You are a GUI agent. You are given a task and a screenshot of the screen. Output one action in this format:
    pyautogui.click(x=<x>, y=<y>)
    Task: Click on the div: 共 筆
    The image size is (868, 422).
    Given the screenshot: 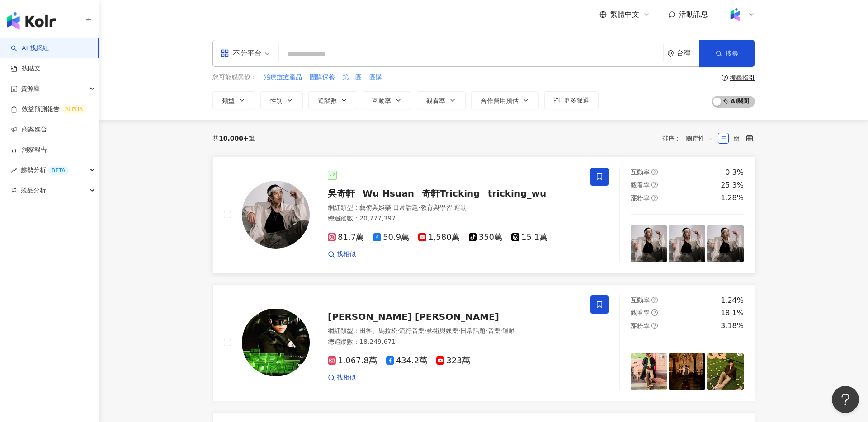 What is the action you would take?
    pyautogui.click(x=234, y=138)
    